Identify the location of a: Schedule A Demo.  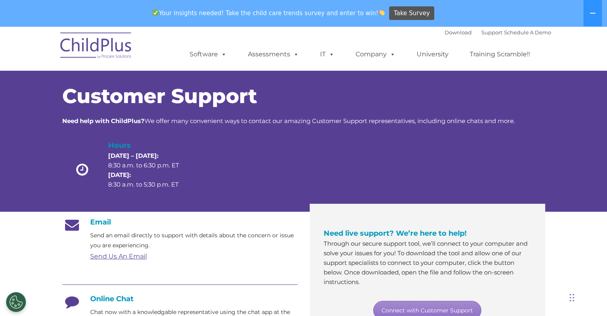
(528, 32).